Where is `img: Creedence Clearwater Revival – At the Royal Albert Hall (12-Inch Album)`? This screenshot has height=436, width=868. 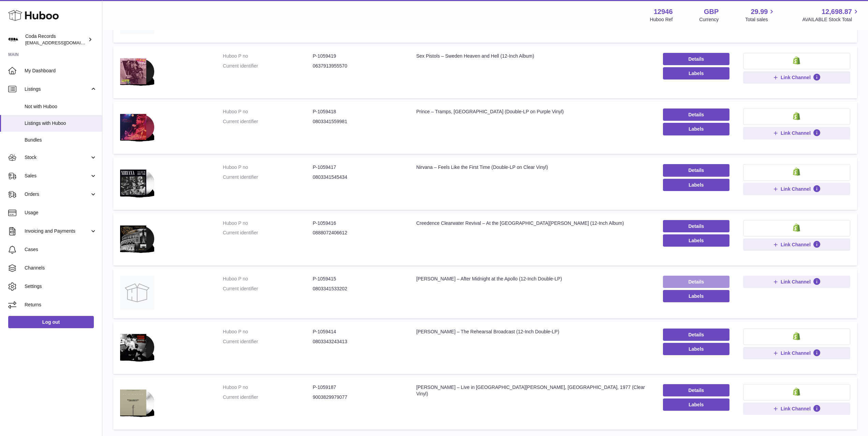
img: Creedence Clearwater Revival – At the Royal Albert Hall (12-Inch Album) is located at coordinates (137, 238).